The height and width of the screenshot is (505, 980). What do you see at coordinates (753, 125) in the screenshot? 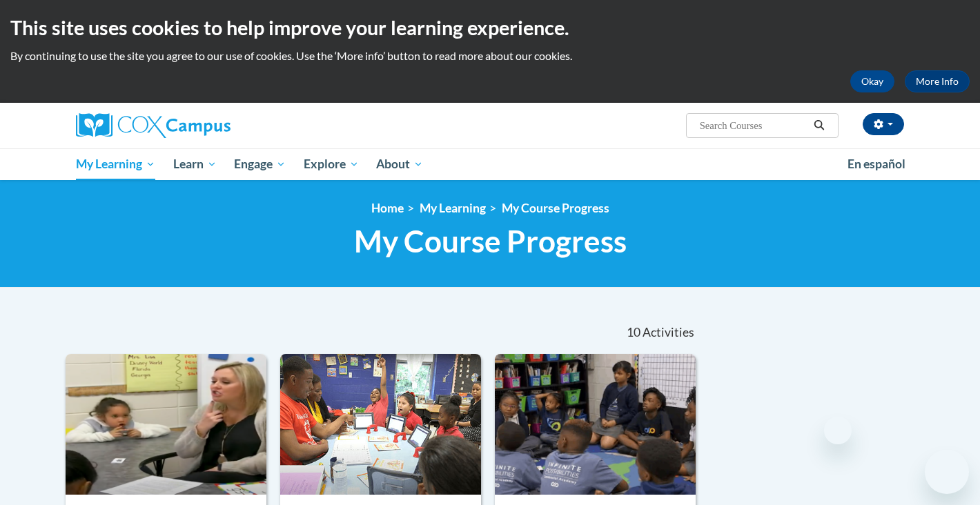
I see `input: Search Courses` at bounding box center [753, 125].